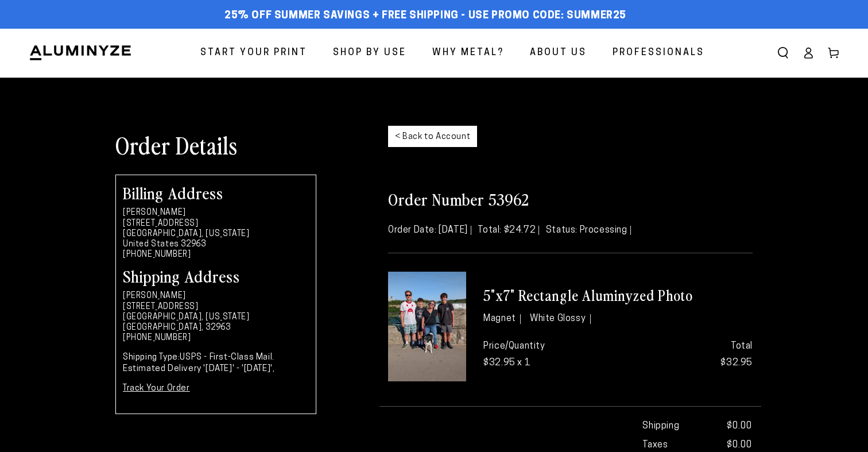 This screenshot has width=868, height=452. I want to click on span: Why Metal?, so click(468, 53).